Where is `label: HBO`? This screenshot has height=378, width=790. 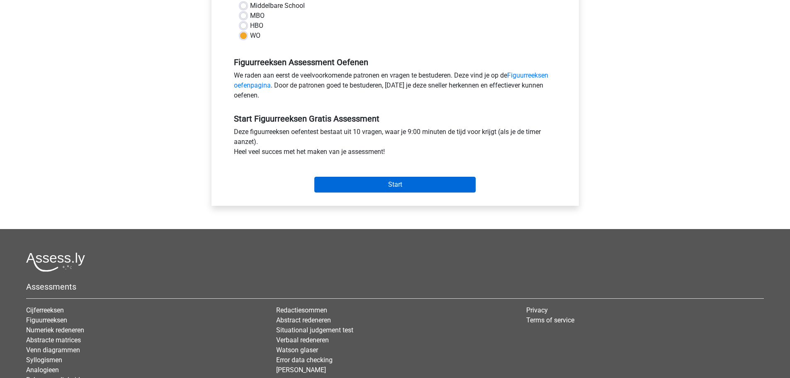
label: HBO is located at coordinates (257, 26).